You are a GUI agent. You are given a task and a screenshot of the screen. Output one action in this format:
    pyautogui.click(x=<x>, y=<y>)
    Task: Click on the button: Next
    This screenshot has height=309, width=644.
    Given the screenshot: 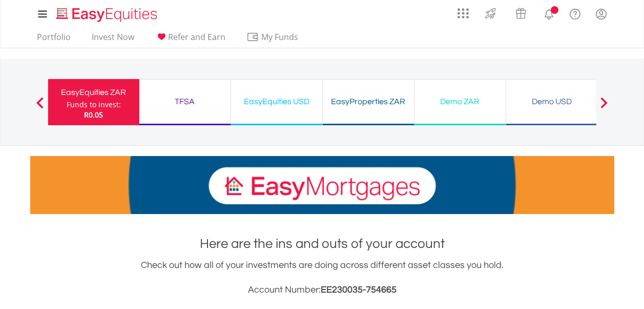 What is the action you would take?
    pyautogui.click(x=604, y=107)
    